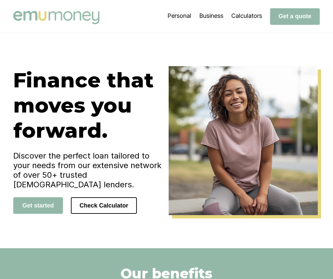 This screenshot has height=279, width=333. Describe the element at coordinates (90, 170) in the screenshot. I see `h4: Discover the perfect loan tailored to your needs from our extensive network of over 50+ trusted [...` at that location.